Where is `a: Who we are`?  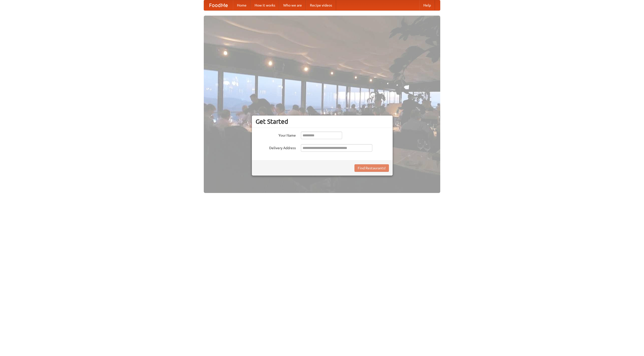 a: Who we are is located at coordinates (293, 5).